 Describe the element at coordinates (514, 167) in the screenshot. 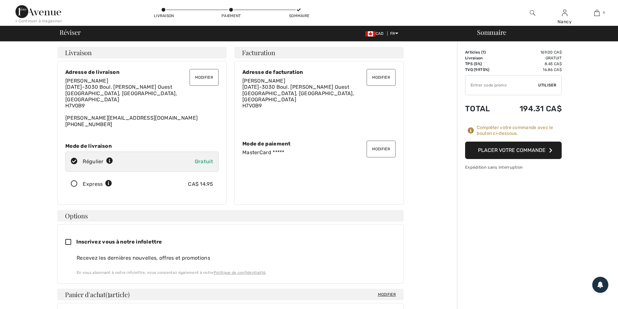

I see `div: Expédition sans interruption` at that location.